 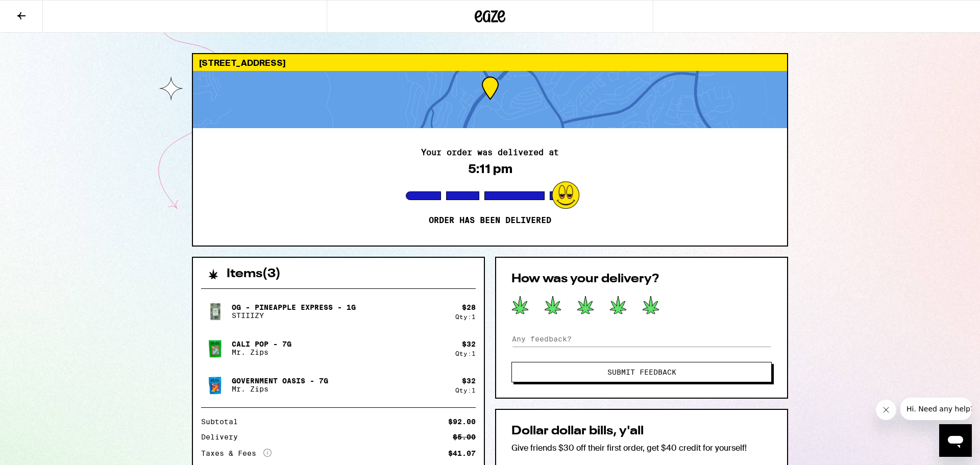 I want to click on div: $5.00, so click(x=464, y=437).